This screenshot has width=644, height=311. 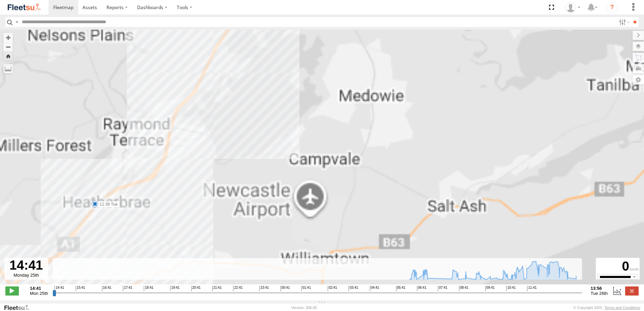 What do you see at coordinates (464, 289) in the screenshot?
I see `span: 08:41` at bounding box center [464, 289].